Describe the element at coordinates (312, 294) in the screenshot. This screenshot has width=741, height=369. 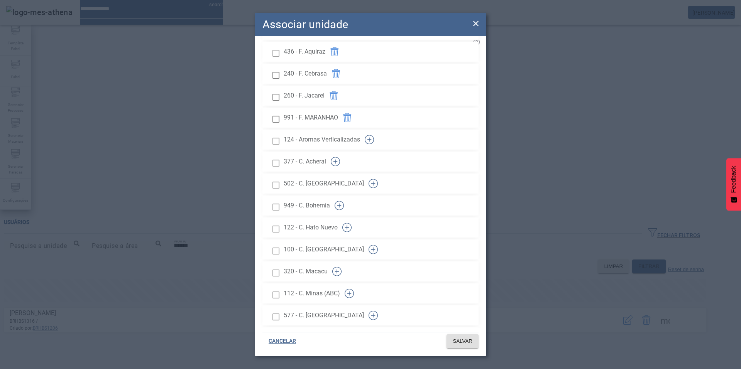
I see `span: 112 - C. Minas (ABC)` at that location.